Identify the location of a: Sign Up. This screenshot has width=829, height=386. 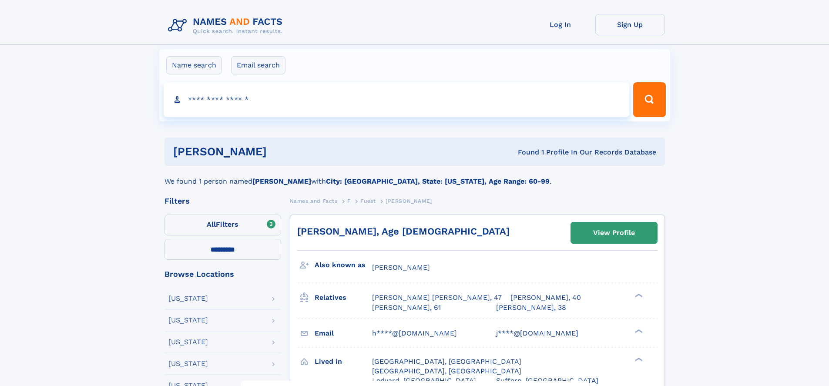
(630, 24).